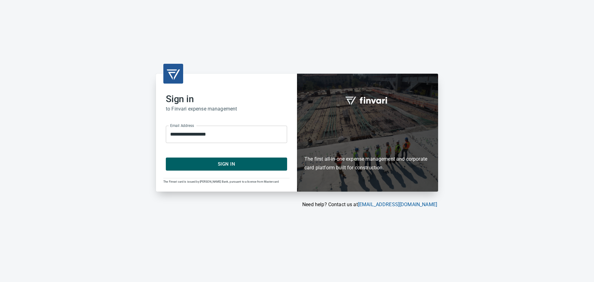 The width and height of the screenshot is (594, 282). Describe the element at coordinates (226, 164) in the screenshot. I see `button: Sign In` at that location.